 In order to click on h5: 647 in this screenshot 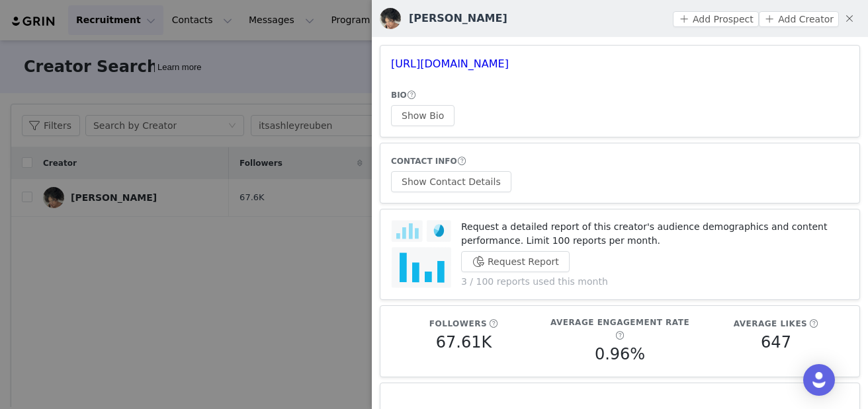, I will do `click(776, 342)`.